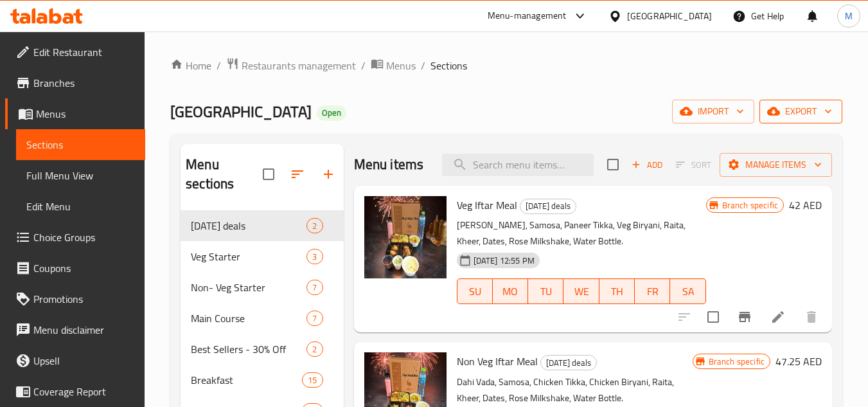 The width and height of the screenshot is (868, 407). What do you see at coordinates (291, 65) in the screenshot?
I see `a: Restaurants management` at bounding box center [291, 65].